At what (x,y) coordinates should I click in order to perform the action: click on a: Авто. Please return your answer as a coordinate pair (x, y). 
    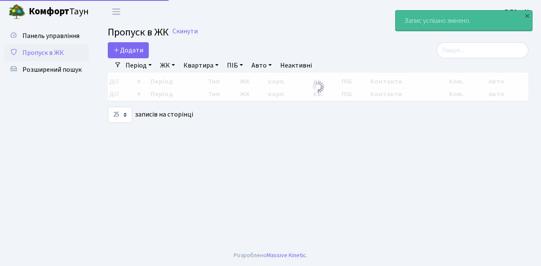
    Looking at the image, I should click on (261, 65).